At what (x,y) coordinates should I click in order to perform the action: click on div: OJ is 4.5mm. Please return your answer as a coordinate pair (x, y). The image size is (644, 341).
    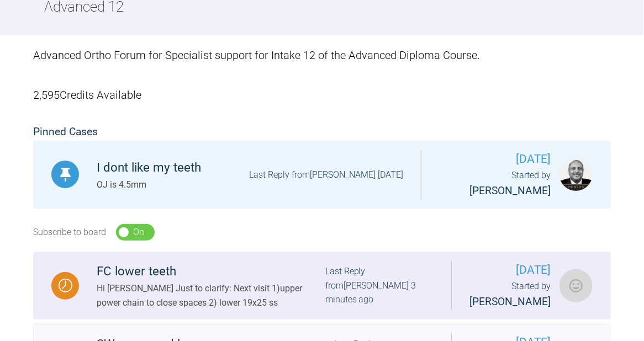
    Looking at the image, I should click on (149, 185).